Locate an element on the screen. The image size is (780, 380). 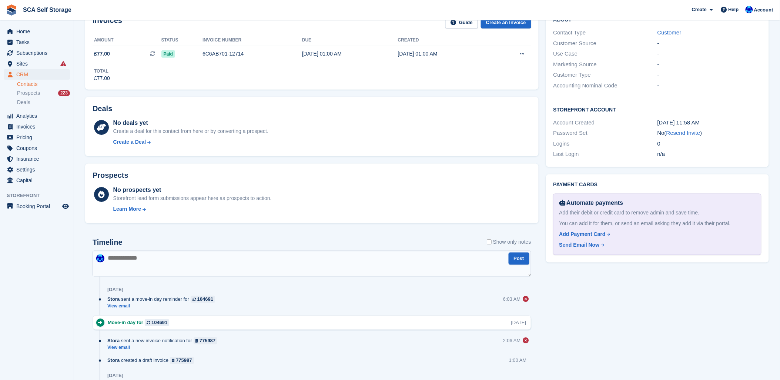
span: Prospects is located at coordinates (28, 93).